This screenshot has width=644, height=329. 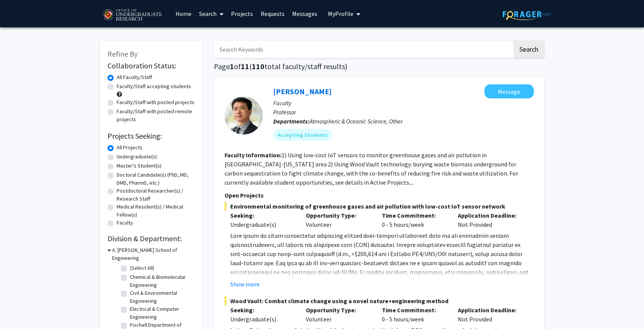 I want to click on label: Chemical & Biomolecular Engineering, so click(x=161, y=281).